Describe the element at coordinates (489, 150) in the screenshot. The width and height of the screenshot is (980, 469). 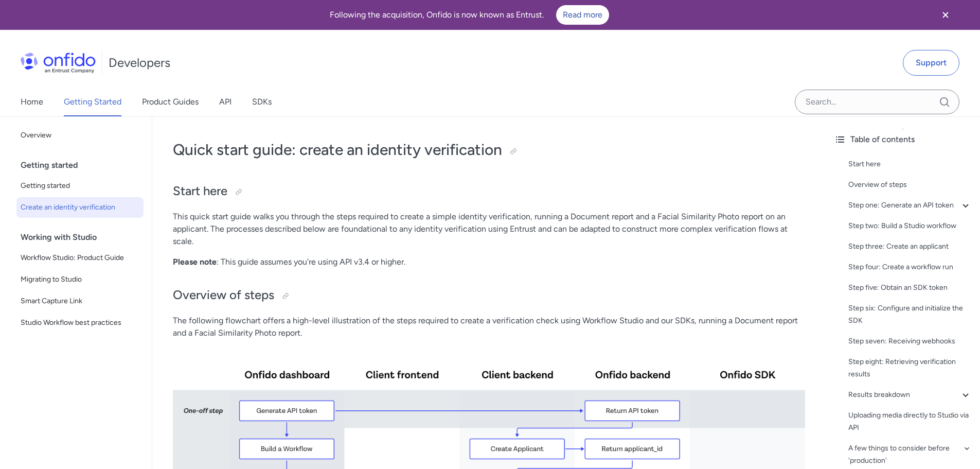
I see `h1: Quick start guide: create an identity verification` at that location.